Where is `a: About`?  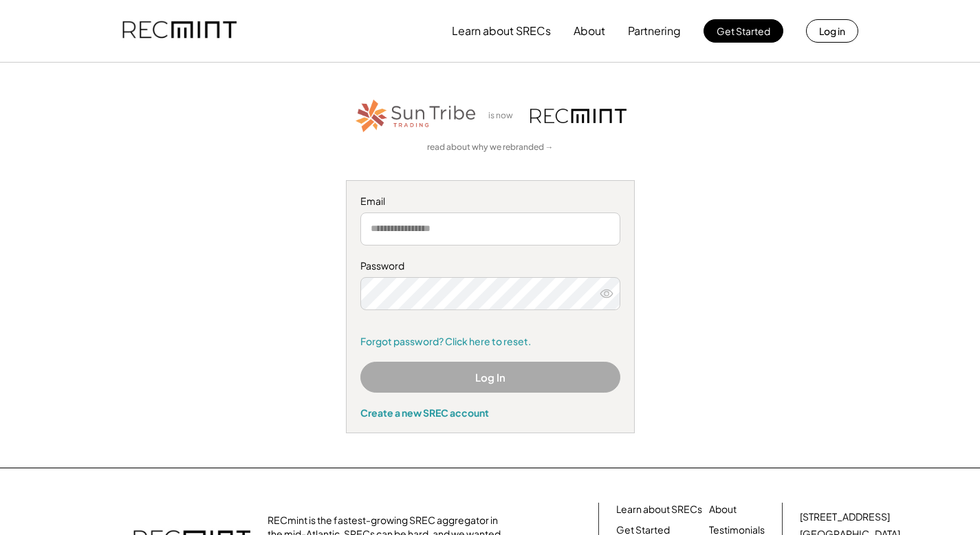
a: About is located at coordinates (723, 510).